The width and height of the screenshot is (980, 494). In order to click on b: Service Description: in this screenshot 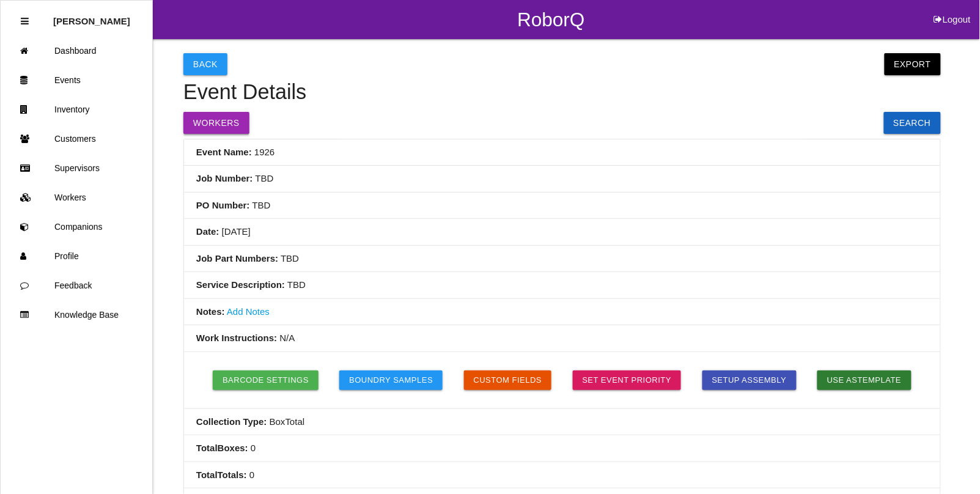, I will do `click(241, 285)`.